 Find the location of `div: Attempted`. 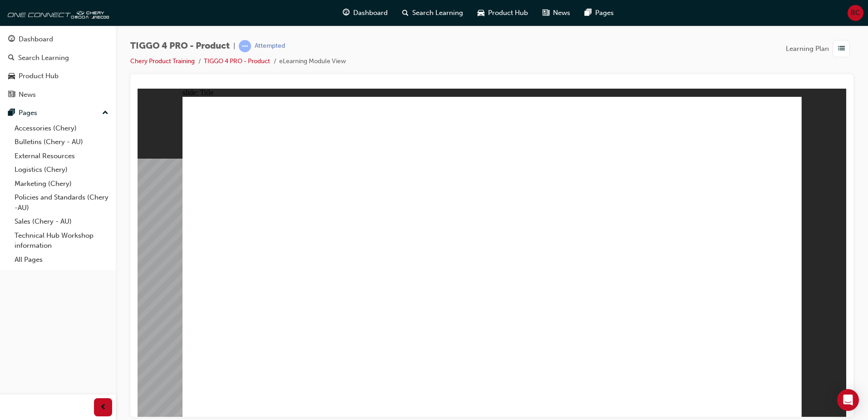

div: Attempted is located at coordinates (270, 46).